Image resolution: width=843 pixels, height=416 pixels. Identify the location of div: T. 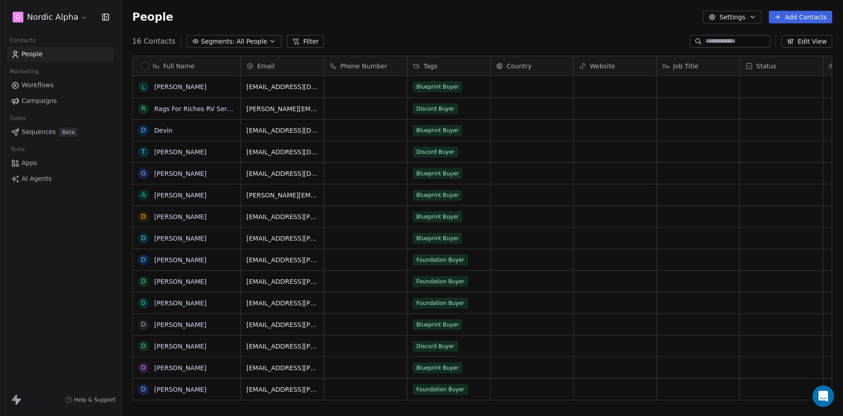
(143, 152).